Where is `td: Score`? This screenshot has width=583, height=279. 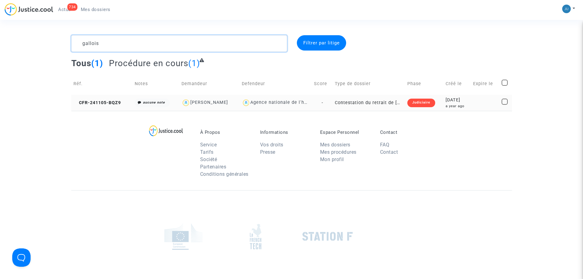
td: Score is located at coordinates (322, 83).